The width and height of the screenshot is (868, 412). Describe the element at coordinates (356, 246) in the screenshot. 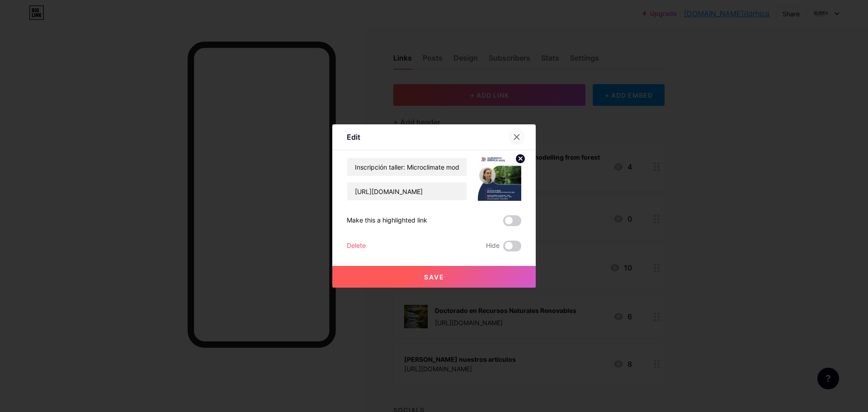

I see `div: Delete` at that location.